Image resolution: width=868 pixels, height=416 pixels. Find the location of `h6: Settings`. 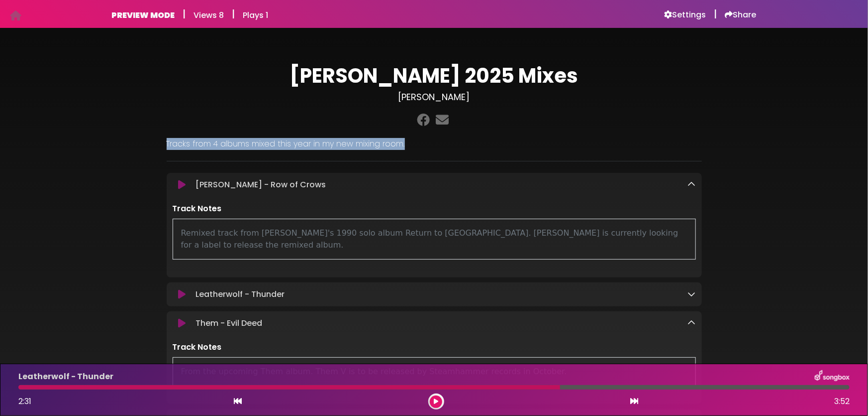

h6: Settings is located at coordinates (686, 15).